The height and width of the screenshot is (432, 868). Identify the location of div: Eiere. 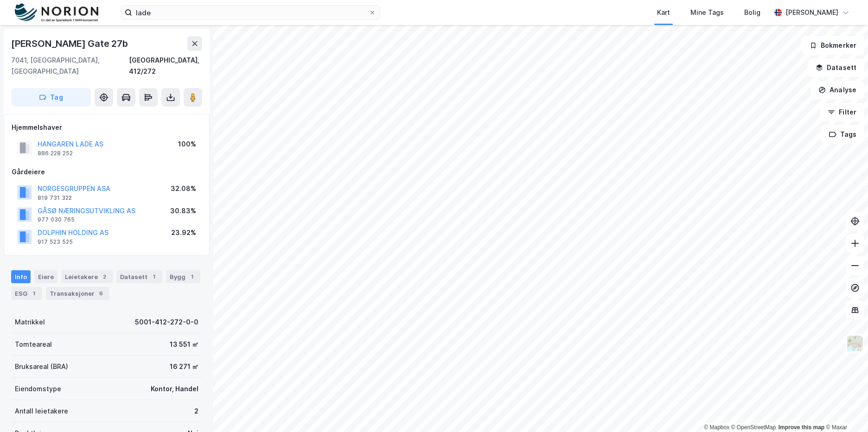
(46, 277).